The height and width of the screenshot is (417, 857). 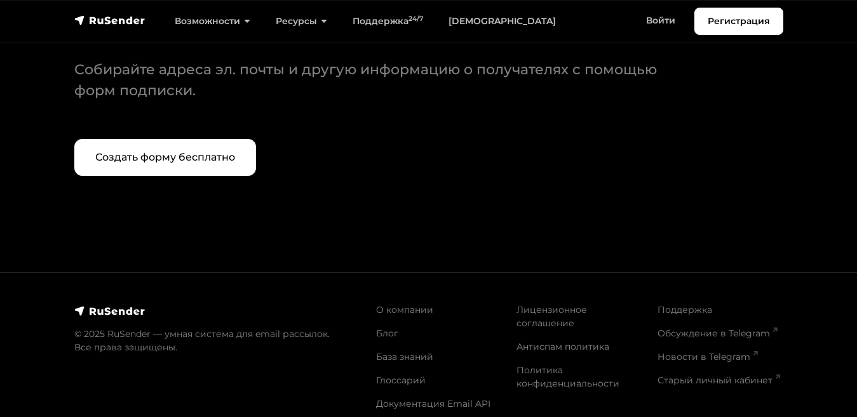 I want to click on a: Возможности, so click(x=212, y=21).